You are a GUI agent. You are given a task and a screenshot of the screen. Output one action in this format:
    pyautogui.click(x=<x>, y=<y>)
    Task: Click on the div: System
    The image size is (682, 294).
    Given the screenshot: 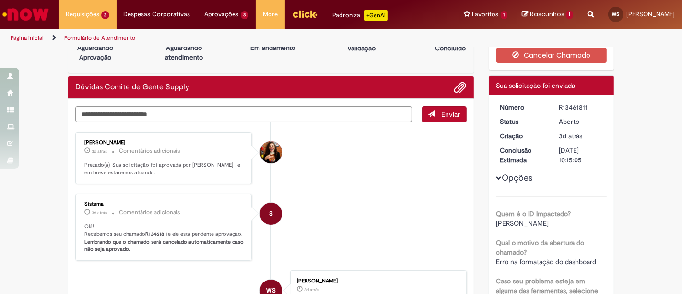 What is the action you would take?
    pyautogui.click(x=271, y=213)
    